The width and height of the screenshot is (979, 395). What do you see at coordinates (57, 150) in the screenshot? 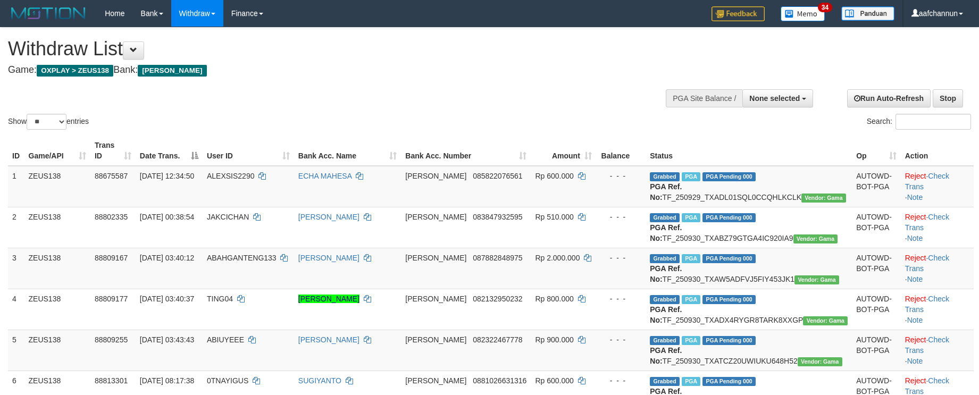
I see `th: Game/API: activate to sort column ascending` at bounding box center [57, 150].